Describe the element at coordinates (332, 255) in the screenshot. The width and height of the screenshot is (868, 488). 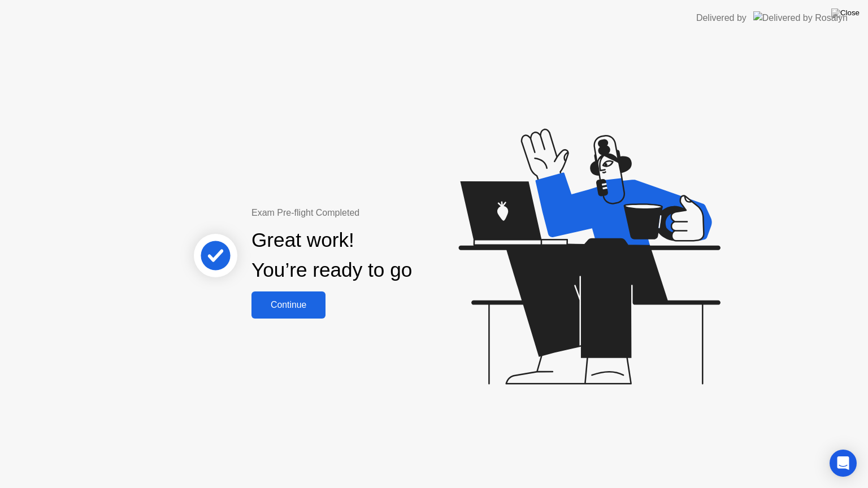
I see `div: Great work! You’re ready to go` at that location.